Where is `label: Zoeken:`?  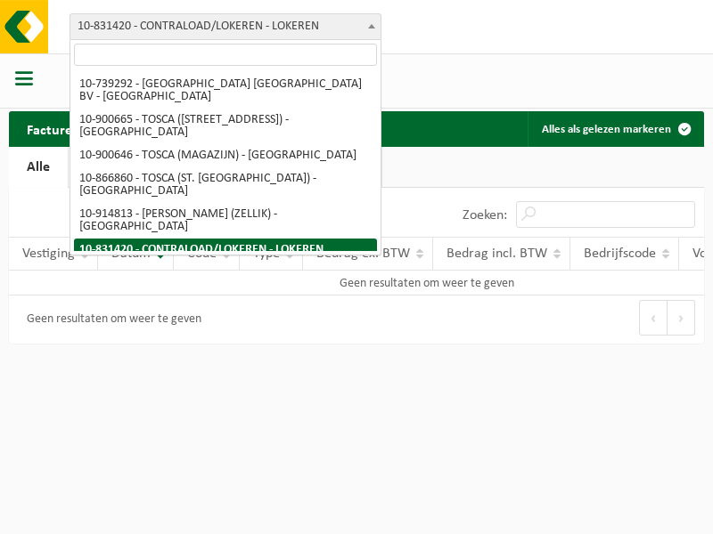 label: Zoeken: is located at coordinates (485, 216).